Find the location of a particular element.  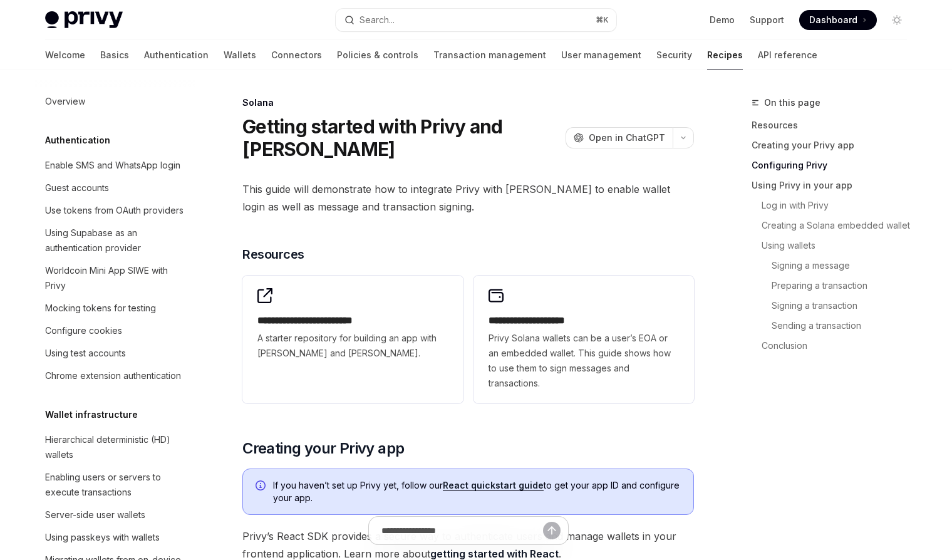

div: Configure cookies is located at coordinates (83, 331).